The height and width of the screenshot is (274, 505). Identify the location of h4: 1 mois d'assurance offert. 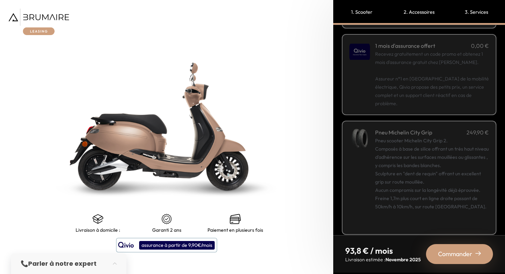
(405, 46).